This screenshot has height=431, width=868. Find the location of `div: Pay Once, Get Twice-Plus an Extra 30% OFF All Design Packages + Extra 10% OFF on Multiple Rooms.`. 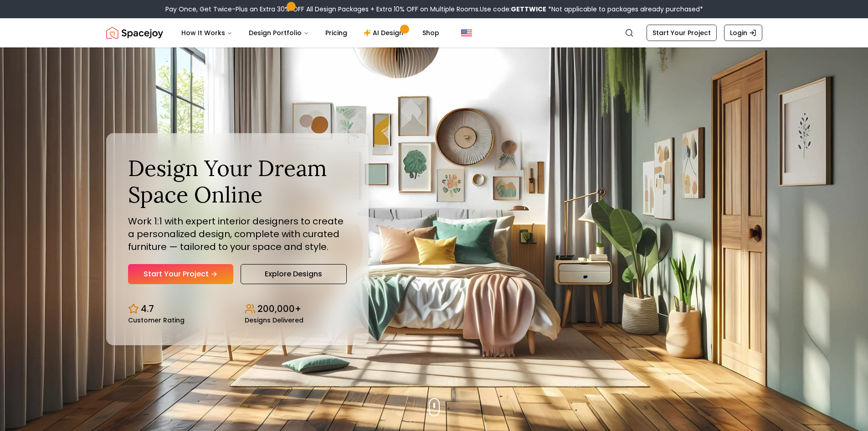

div: Pay Once, Get Twice-Plus an Extra 30% OFF All Design Packages + Extra 10% OFF on Multiple Rooms. is located at coordinates (434, 9).